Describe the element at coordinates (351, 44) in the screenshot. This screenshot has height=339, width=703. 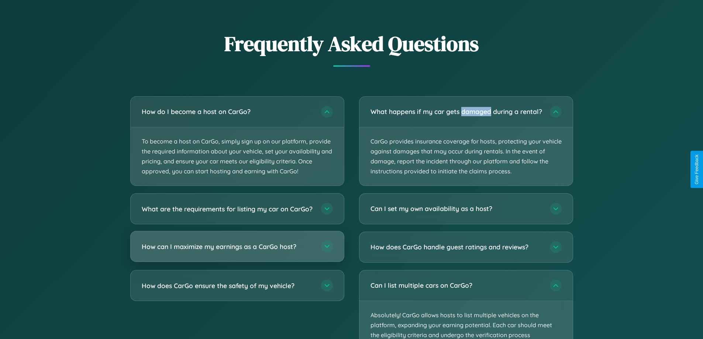
I see `h2: Frequently Asked Questions` at that location.